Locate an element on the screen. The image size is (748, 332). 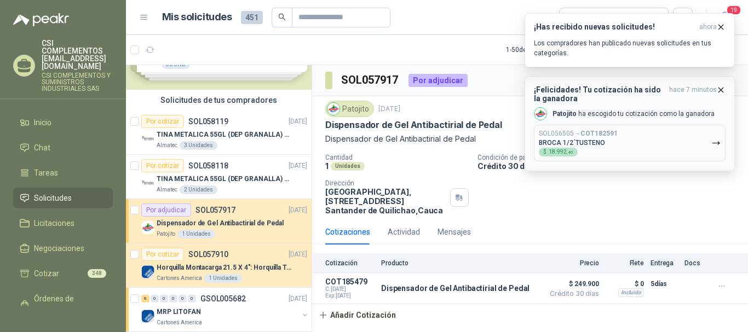
img: Logo peakr is located at coordinates (41, 20).